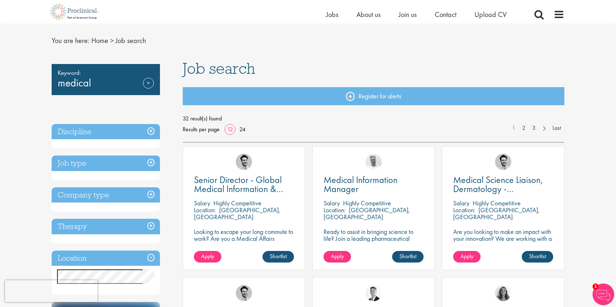 This screenshot has height=307, width=616. Describe the element at coordinates (374, 96) in the screenshot. I see `a: Register for alerts` at that location.